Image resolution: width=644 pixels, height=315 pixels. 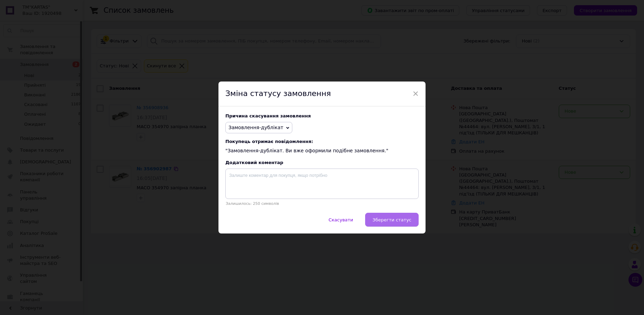 What do you see at coordinates (341, 219) in the screenshot?
I see `button: Скасувати` at bounding box center [341, 219].